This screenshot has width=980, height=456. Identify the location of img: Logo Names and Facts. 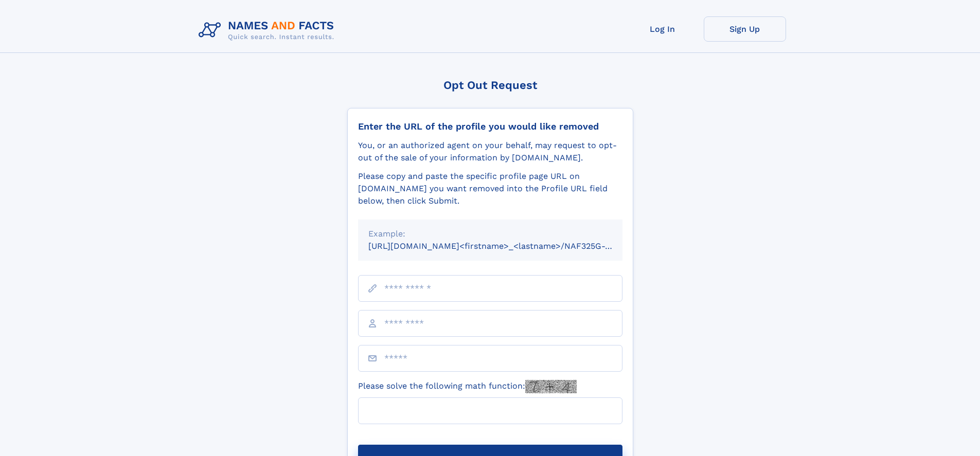
(269, 30).